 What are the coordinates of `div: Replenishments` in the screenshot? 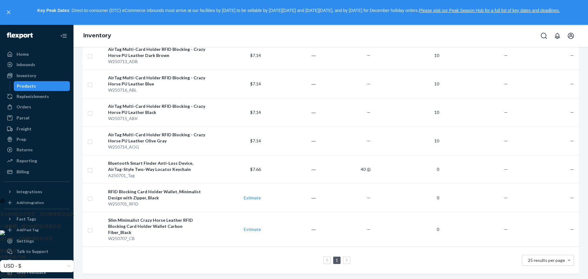 It's located at (33, 96).